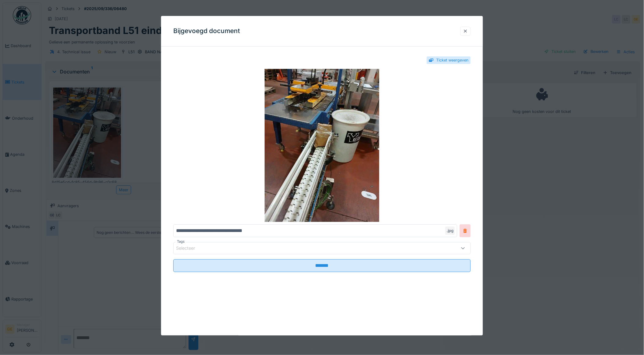 The image size is (644, 355). What do you see at coordinates (450, 230) in the screenshot?
I see `div: .jpg` at bounding box center [450, 230].